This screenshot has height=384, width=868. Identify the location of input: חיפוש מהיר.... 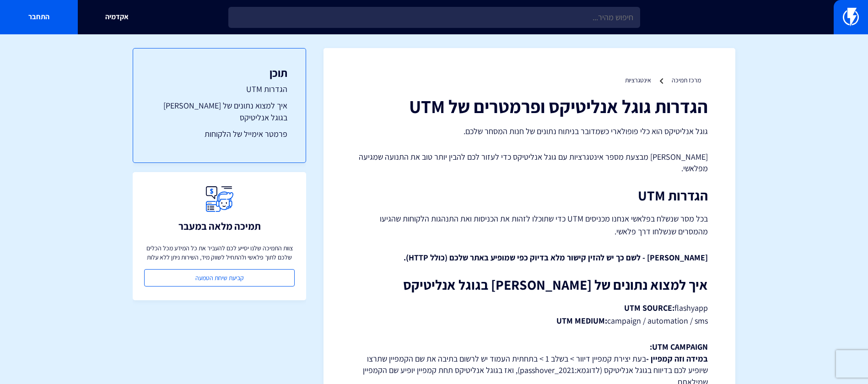
(434, 17).